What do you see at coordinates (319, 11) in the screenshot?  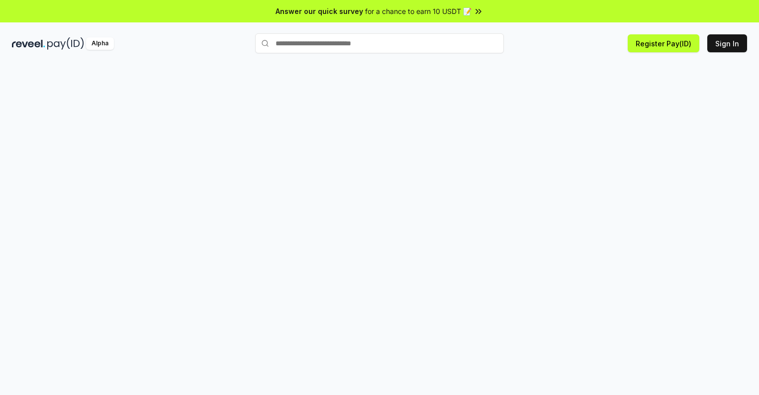 I see `span: Answer our quick survey` at bounding box center [319, 11].